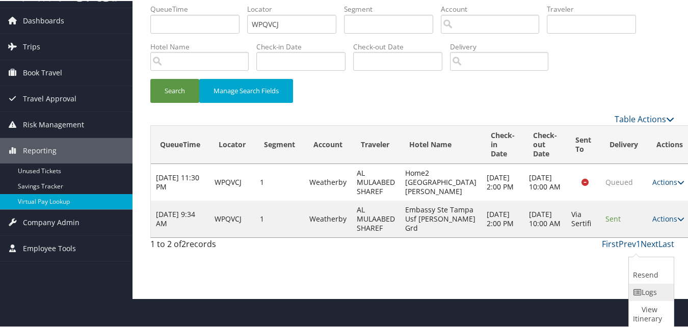 This screenshot has width=688, height=327. Describe the element at coordinates (666, 243) in the screenshot. I see `a: Last` at that location.